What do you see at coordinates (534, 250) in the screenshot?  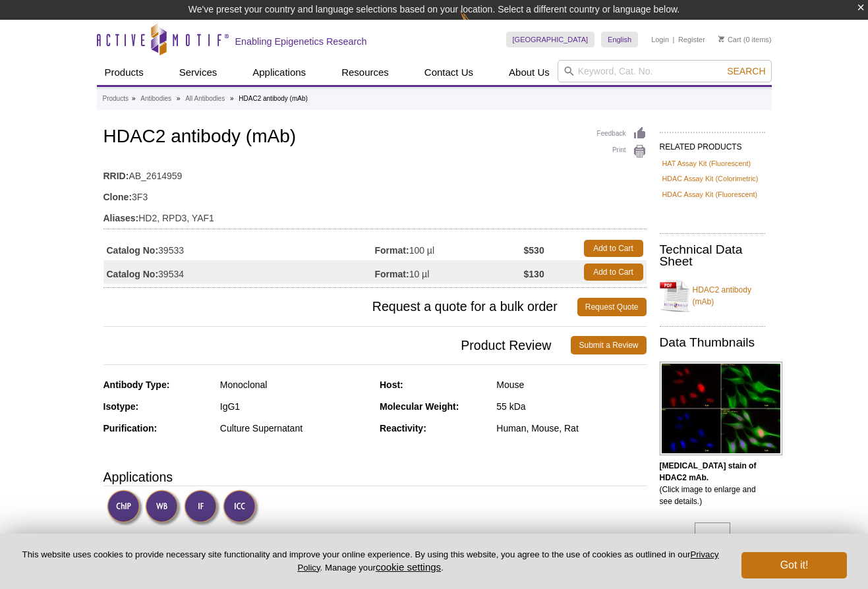 I see `strong: $530` at bounding box center [534, 250].